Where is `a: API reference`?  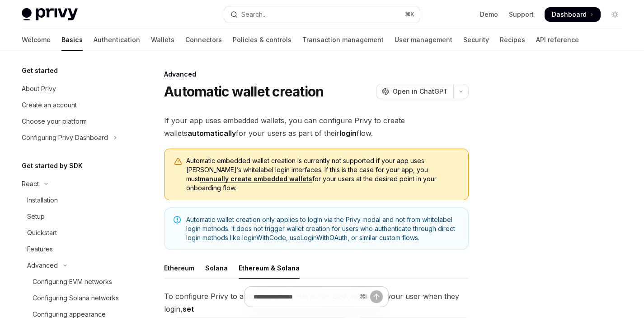 a: API reference is located at coordinates (557, 40).